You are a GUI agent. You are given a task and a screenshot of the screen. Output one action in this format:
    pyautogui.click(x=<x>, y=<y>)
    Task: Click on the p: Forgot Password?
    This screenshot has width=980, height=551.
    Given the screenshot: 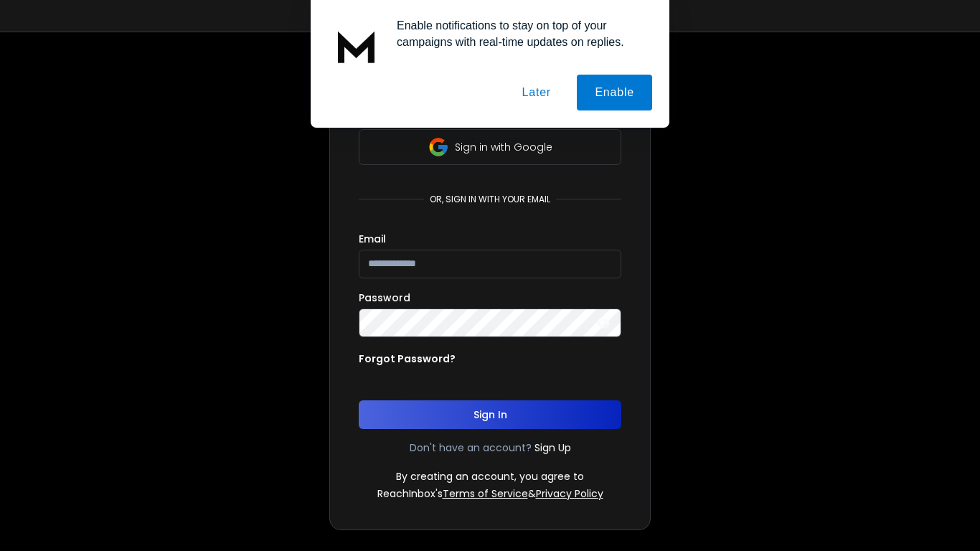 What is the action you would take?
    pyautogui.click(x=407, y=359)
    